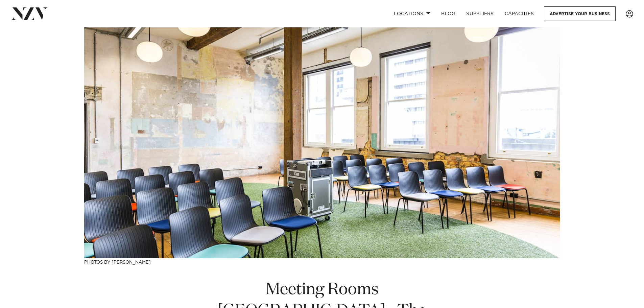  What do you see at coordinates (322, 143) in the screenshot?
I see `img: Meeting Rooms Auckland - The Top 23` at bounding box center [322, 143].